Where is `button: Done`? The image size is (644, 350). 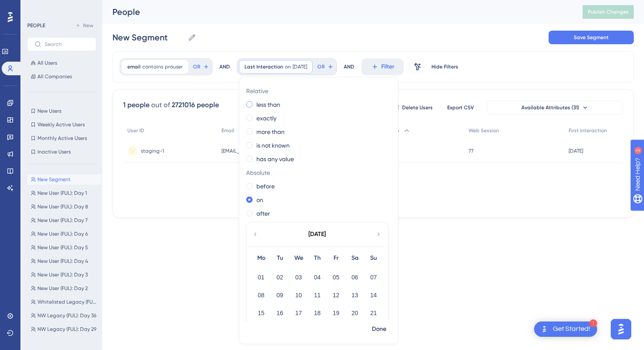 button: Done is located at coordinates (379, 329).